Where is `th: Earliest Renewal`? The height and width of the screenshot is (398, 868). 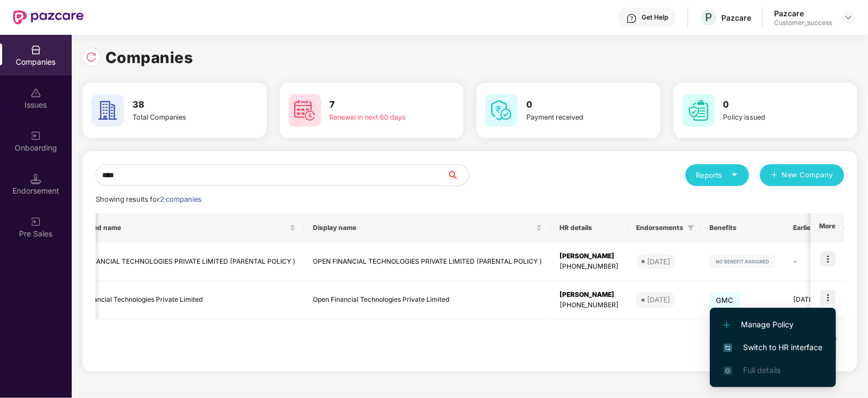
th: Earliest Renewal is located at coordinates (819, 228).